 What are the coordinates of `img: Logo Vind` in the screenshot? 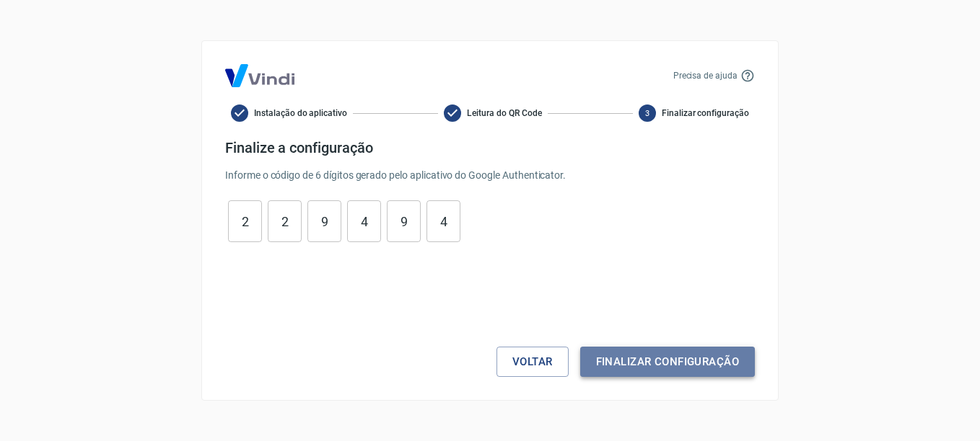 It's located at (260, 76).